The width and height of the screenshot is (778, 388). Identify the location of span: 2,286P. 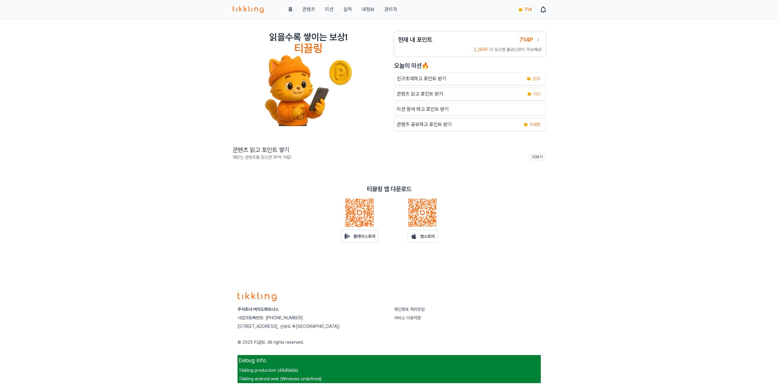
(481, 50).